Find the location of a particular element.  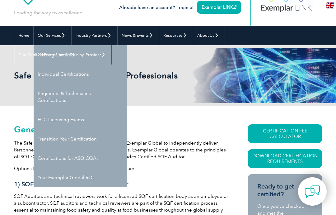

a: Our Services is located at coordinates (52, 35).